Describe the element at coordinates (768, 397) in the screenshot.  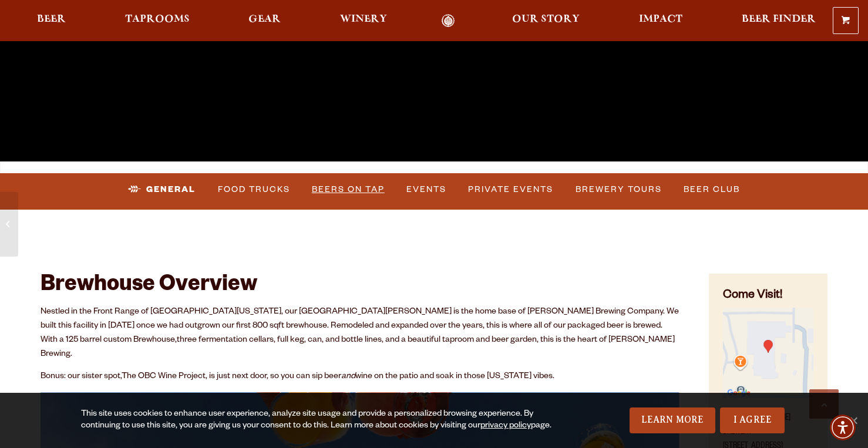
I see `a: Find on Google Maps (opens in a new window)` at that location.